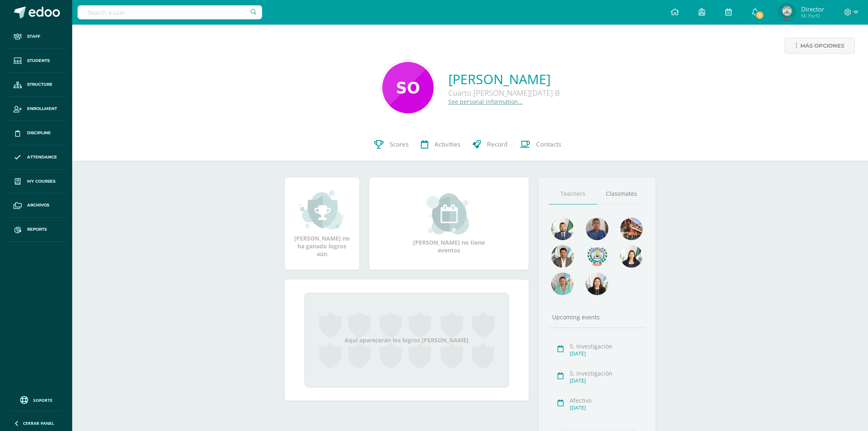  I want to click on span: Activities, so click(447, 144).